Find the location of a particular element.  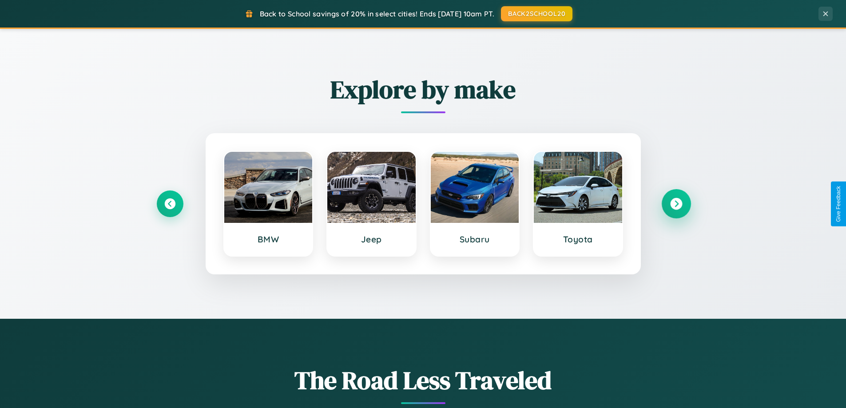

h2: Explore by make is located at coordinates (423, 89).